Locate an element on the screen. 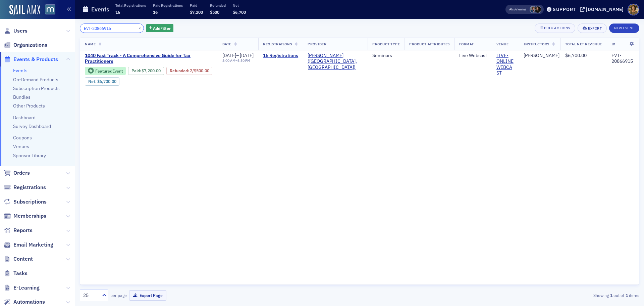 This screenshot has width=644, height=306. span: Total Net Revenue is located at coordinates (584, 44).